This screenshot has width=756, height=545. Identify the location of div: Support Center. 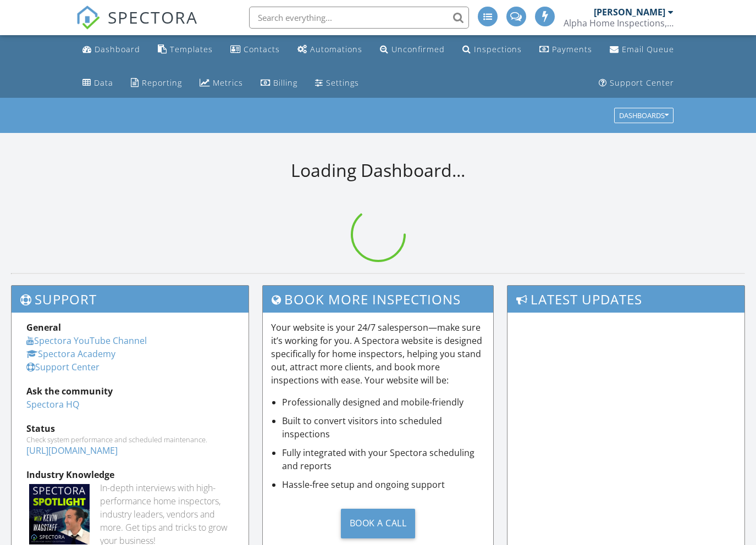
(641, 83).